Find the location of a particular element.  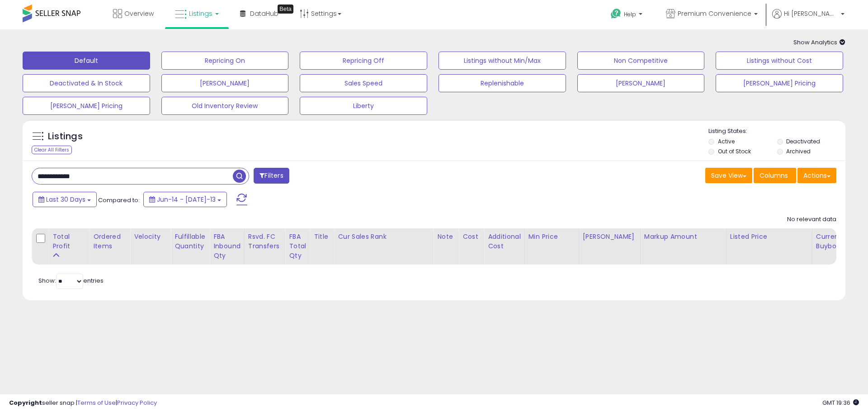

div: Note is located at coordinates (446, 237).